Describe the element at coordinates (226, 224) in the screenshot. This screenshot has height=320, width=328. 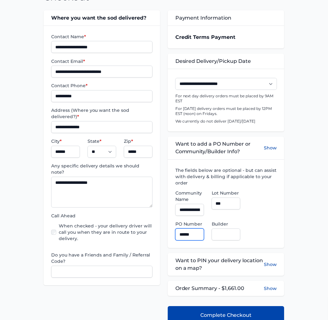
I see `label: Builder` at that location.